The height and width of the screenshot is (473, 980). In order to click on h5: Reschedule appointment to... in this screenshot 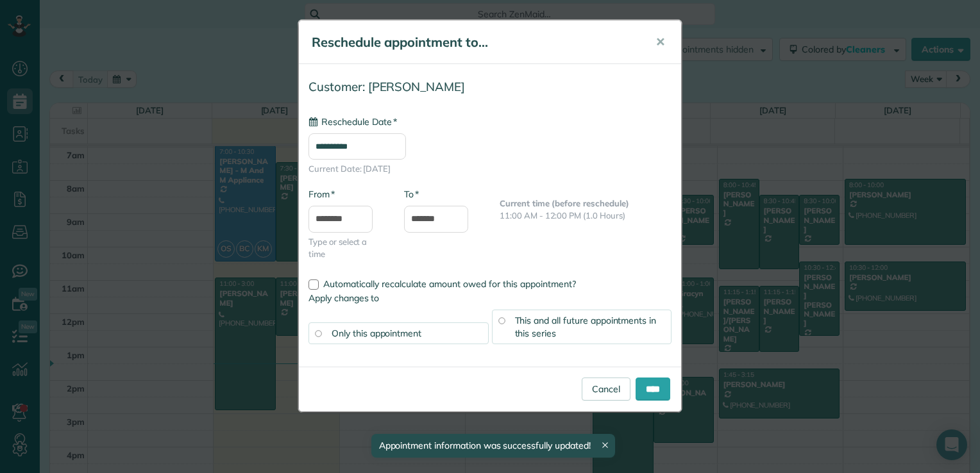, I will do `click(475, 42)`.